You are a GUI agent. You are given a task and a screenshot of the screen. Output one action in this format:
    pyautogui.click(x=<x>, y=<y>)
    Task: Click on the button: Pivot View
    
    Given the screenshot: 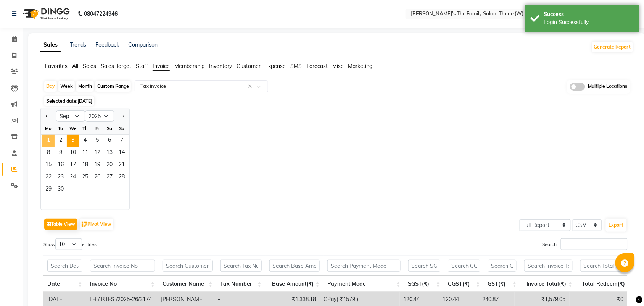 What is the action you would take?
    pyautogui.click(x=96, y=224)
    